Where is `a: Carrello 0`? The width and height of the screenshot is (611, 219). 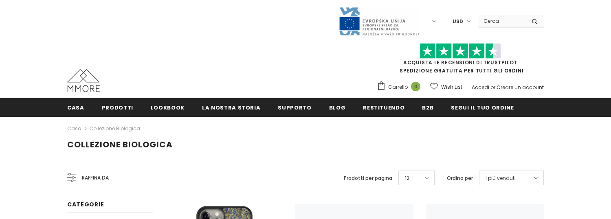 a: Carrello 0 is located at coordinates (400, 87).